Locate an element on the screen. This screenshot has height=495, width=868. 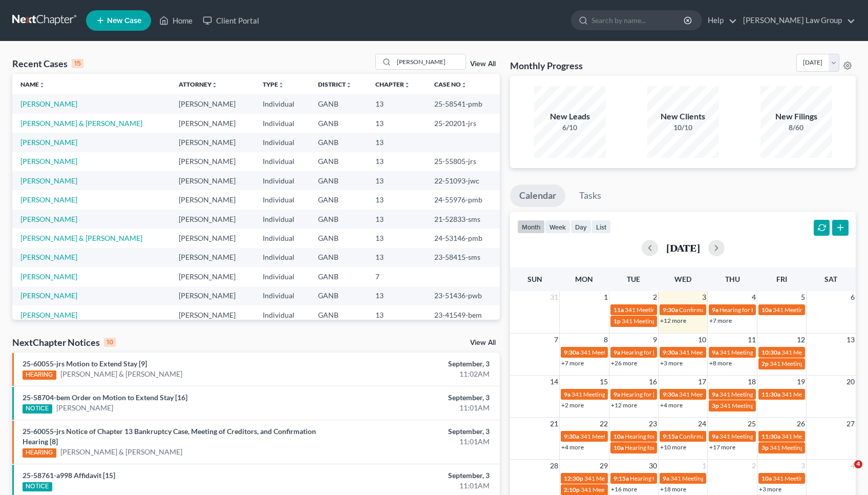
span: 24 is located at coordinates (702, 424).